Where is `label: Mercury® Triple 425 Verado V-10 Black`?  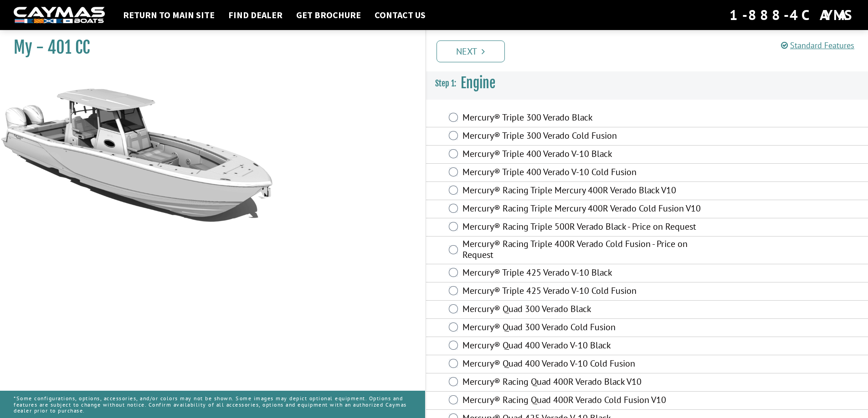
label: Mercury® Triple 425 Verado V-10 Black is located at coordinates (584, 274).